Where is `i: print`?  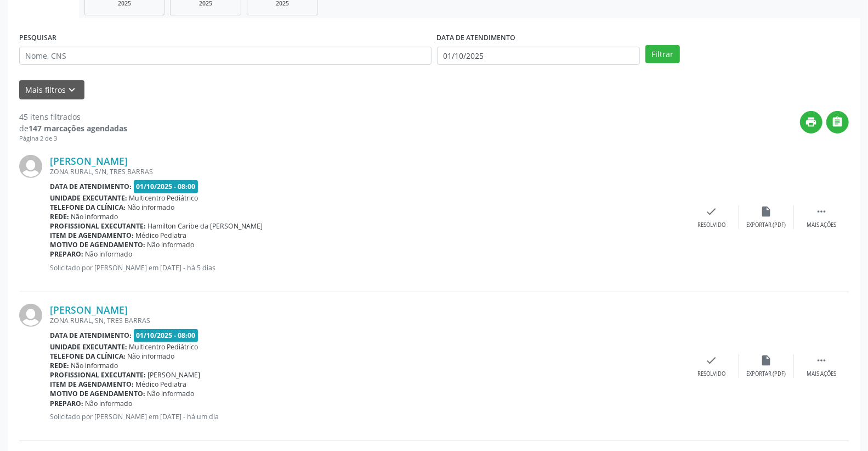
i: print is located at coordinates (812, 122).